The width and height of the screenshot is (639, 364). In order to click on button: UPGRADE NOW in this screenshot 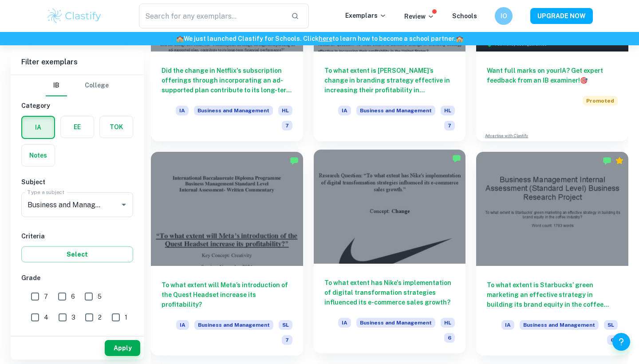, I will do `click(561, 16)`.